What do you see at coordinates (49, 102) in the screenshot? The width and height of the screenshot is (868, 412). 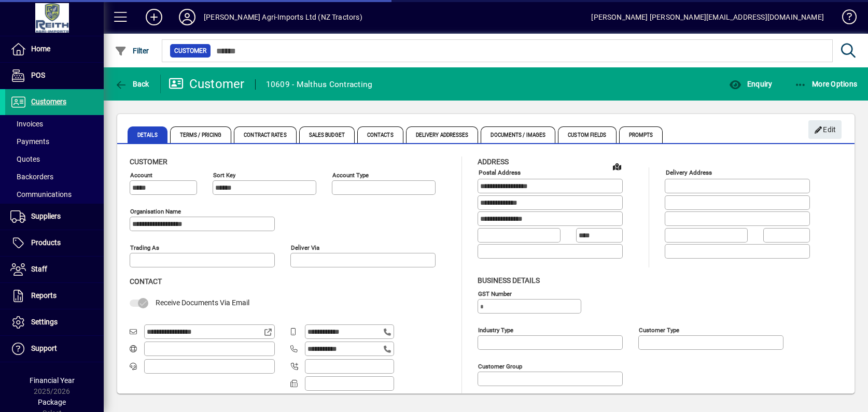 I see `span: Customers` at bounding box center [49, 102].